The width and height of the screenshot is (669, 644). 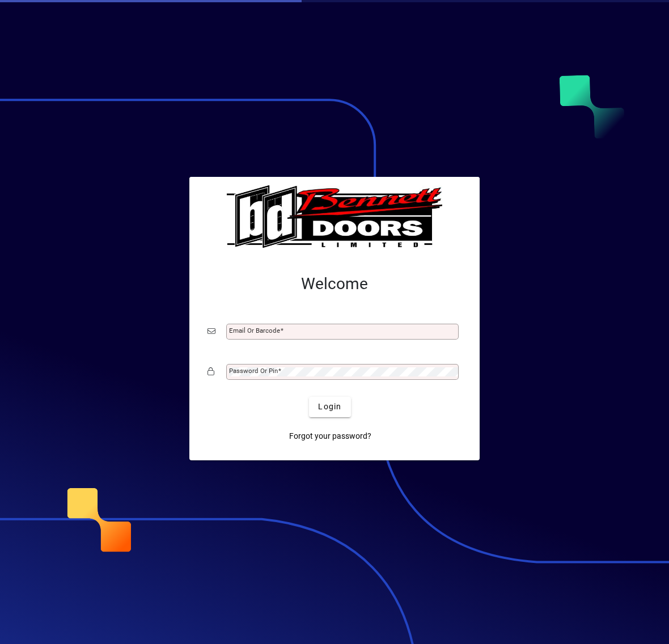 What do you see at coordinates (330, 436) in the screenshot?
I see `span: Forgot your password?` at bounding box center [330, 436].